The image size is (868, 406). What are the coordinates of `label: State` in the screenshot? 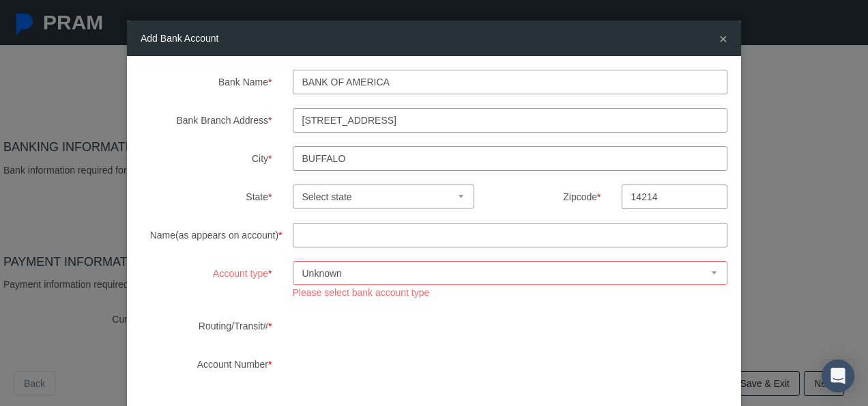 It's located at (207, 197).